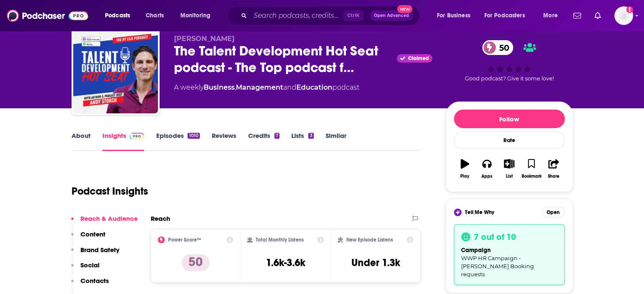 Image resolution: width=644 pixels, height=294 pixels. Describe the element at coordinates (161, 218) in the screenshot. I see `h2: Reach` at that location.